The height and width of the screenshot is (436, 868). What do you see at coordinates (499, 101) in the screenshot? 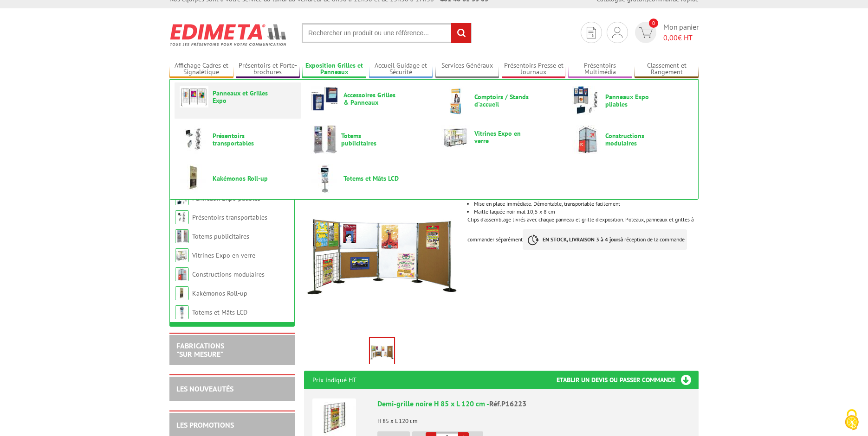
I see `a: Comptoirs / Stands d'accueil` at bounding box center [499, 101].